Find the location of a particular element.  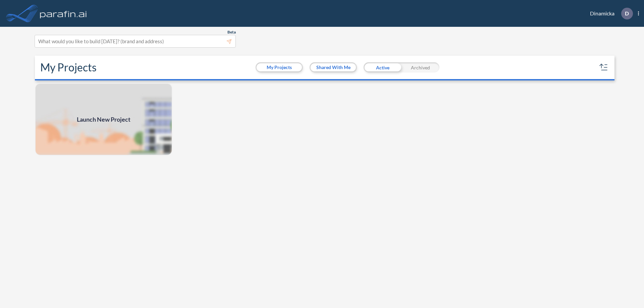

span: Launch New Project is located at coordinates (104, 119).